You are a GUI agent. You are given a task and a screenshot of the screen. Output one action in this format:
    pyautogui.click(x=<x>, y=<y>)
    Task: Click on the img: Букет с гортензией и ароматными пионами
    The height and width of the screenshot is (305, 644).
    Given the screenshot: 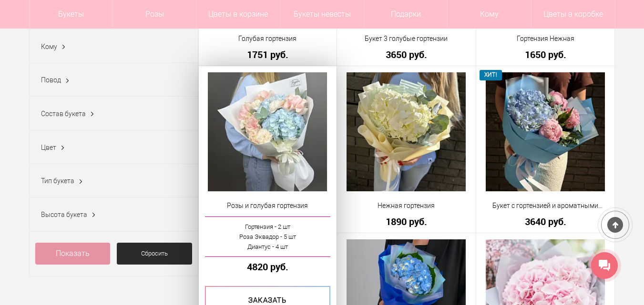 What is the action you would take?
    pyautogui.click(x=545, y=132)
    